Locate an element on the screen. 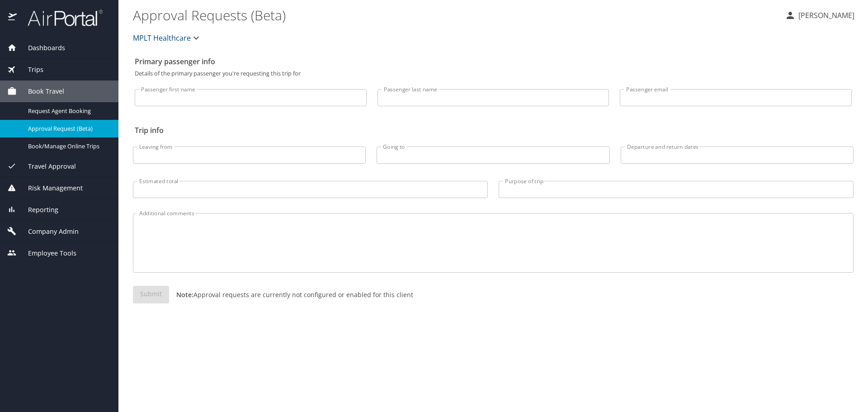 The image size is (868, 412). span: Travel Approval is located at coordinates (46, 167).